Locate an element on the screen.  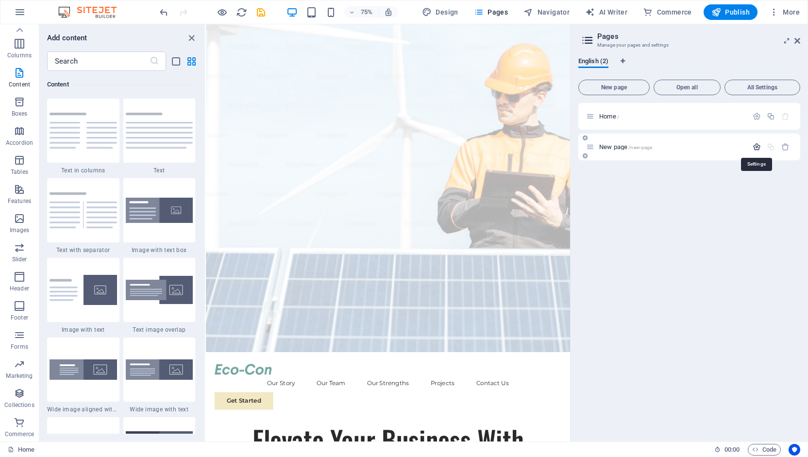
button: Click here to leave preview mode and continue editing is located at coordinates (222, 12).